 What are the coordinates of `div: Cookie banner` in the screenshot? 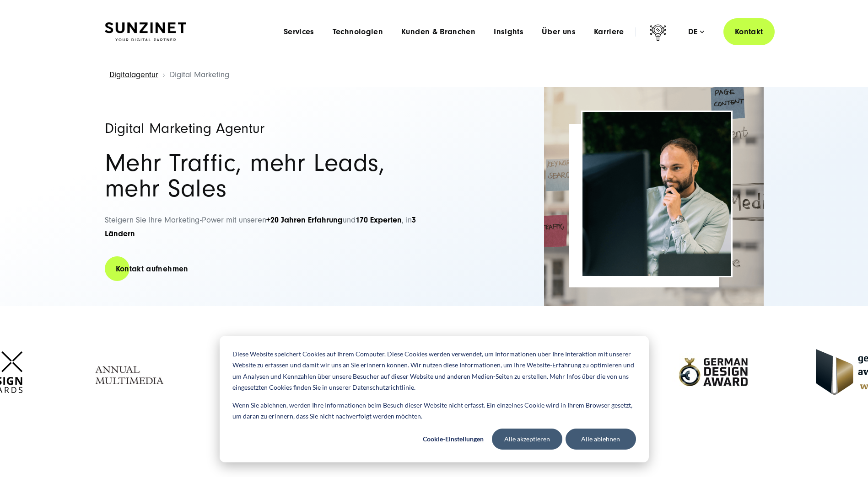 It's located at (434, 400).